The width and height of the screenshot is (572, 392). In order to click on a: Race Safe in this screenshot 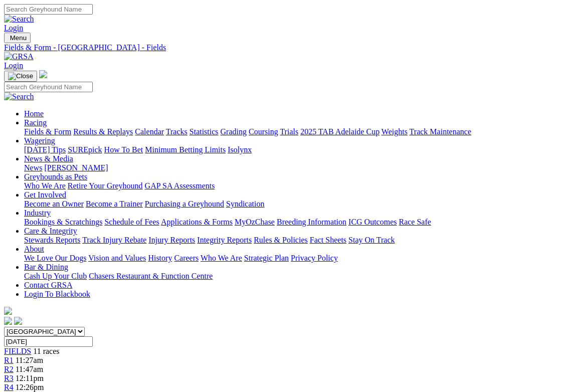, I will do `click(415, 222)`.